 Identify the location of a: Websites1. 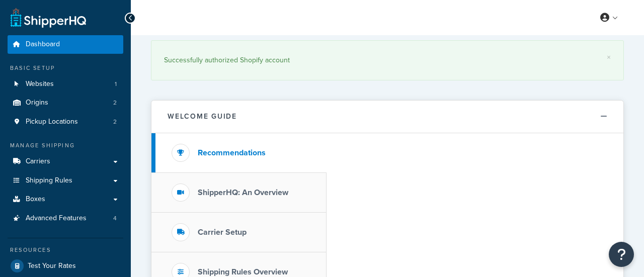
(65, 84).